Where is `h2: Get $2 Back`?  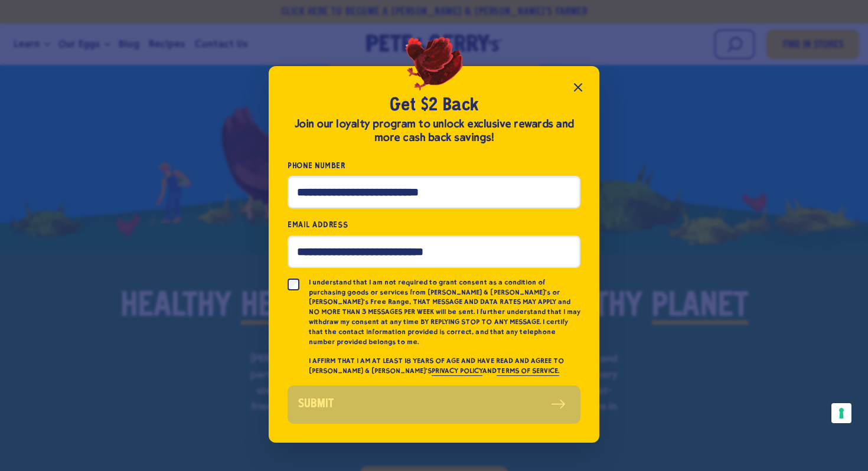
h2: Get $2 Back is located at coordinates (434, 106).